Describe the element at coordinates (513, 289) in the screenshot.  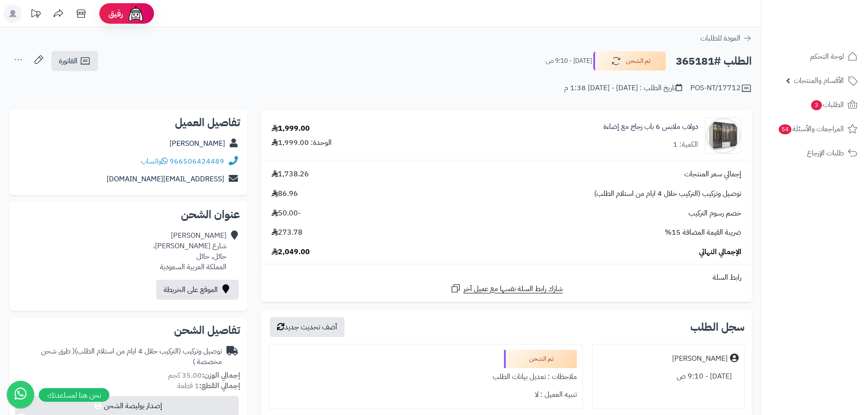
I see `span: شارك رابط السلة نفسها مع عميل آخر` at that location.